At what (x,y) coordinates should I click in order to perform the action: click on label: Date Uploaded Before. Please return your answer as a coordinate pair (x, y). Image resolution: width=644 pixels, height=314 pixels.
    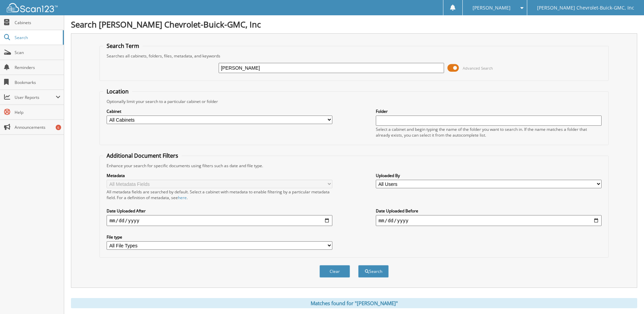
    Looking at the image, I should click on (488, 211).